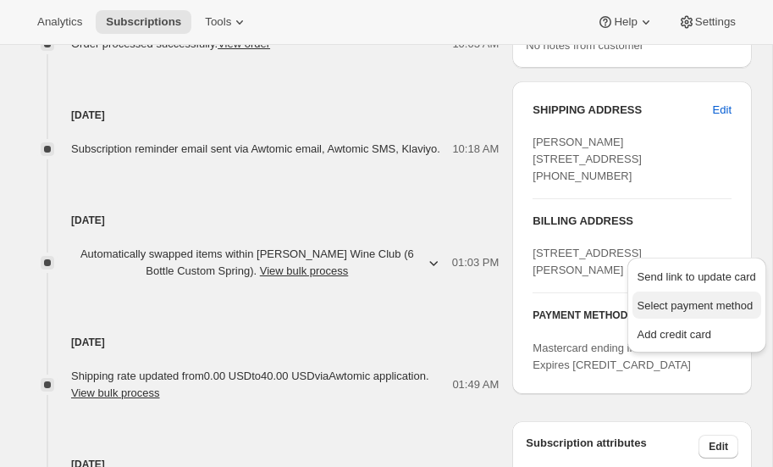 This screenshot has width=773, height=467. Describe the element at coordinates (622, 110) in the screenshot. I see `h3: SHIPPING ADDRESS` at that location.